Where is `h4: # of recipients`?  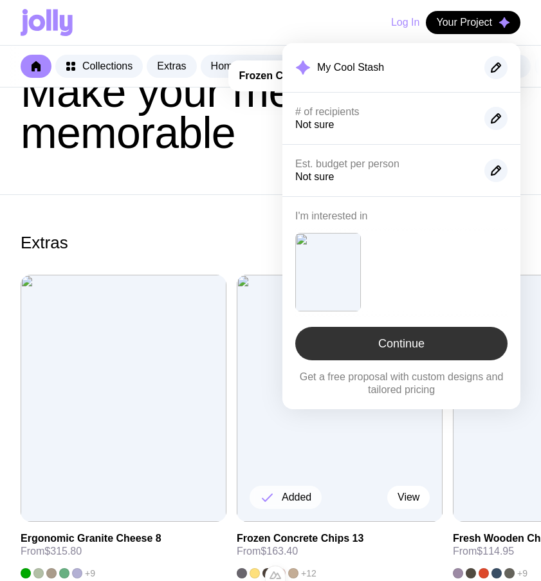
h4: # of recipients is located at coordinates (385, 112).